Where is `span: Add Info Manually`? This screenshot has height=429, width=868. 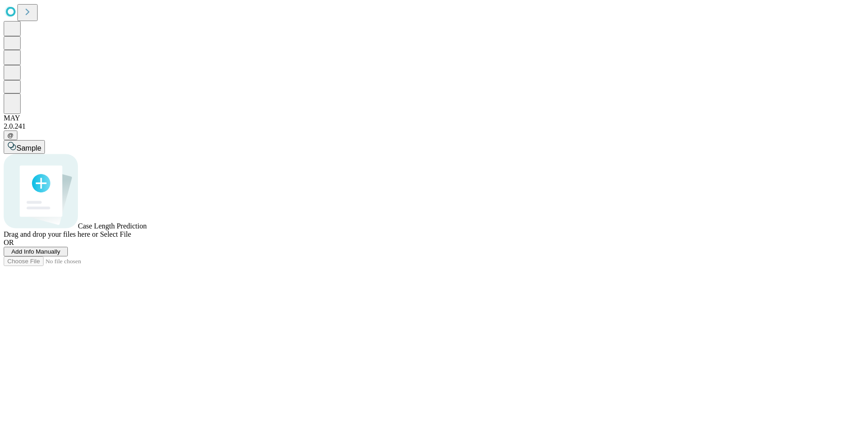 span: Add Info Manually is located at coordinates (36, 251).